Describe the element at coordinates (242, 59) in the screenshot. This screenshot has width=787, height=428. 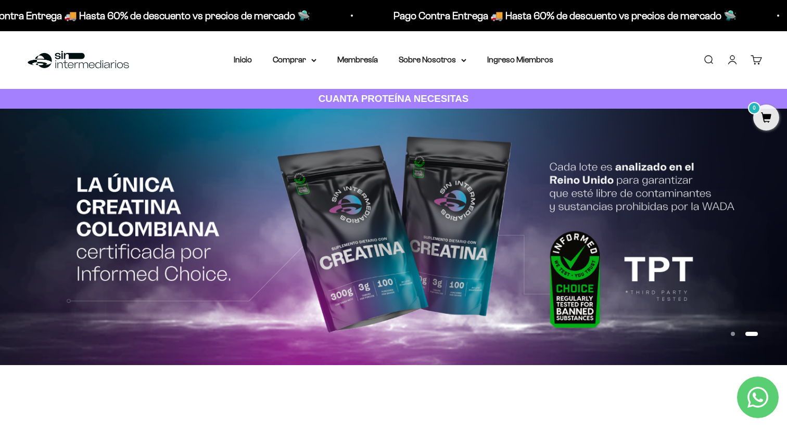
I see `a: Inicio` at that location.